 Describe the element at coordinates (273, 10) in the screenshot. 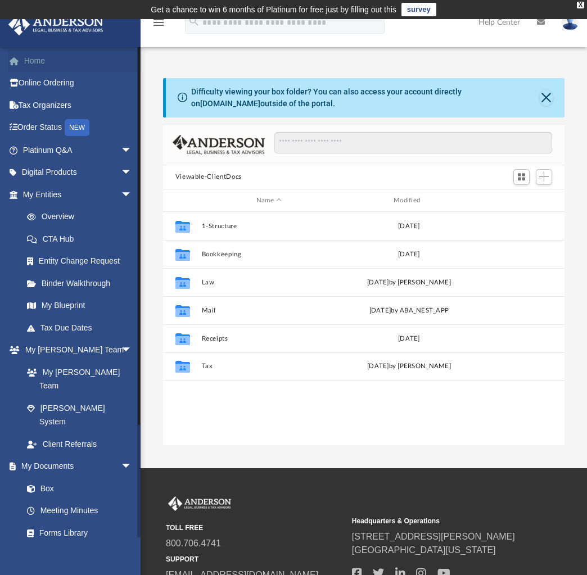

I see `div: Get a chance to win 6 months of Platinum for free just by filling out this` at that location.